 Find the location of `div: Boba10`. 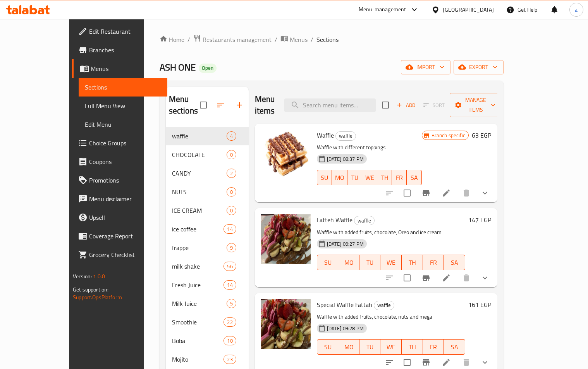

div: Boba10 is located at coordinates (207, 341).